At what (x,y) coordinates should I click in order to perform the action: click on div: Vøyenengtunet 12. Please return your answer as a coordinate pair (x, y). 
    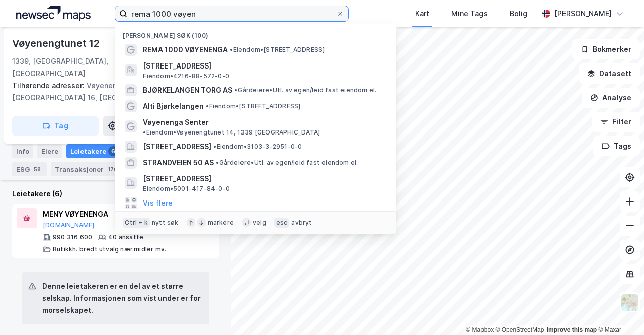
    Looking at the image, I should click on (57, 43).